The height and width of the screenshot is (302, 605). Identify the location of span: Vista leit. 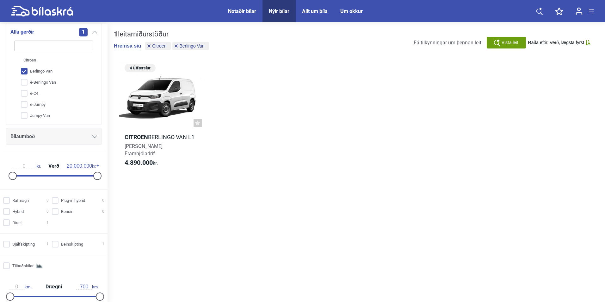
(510, 42).